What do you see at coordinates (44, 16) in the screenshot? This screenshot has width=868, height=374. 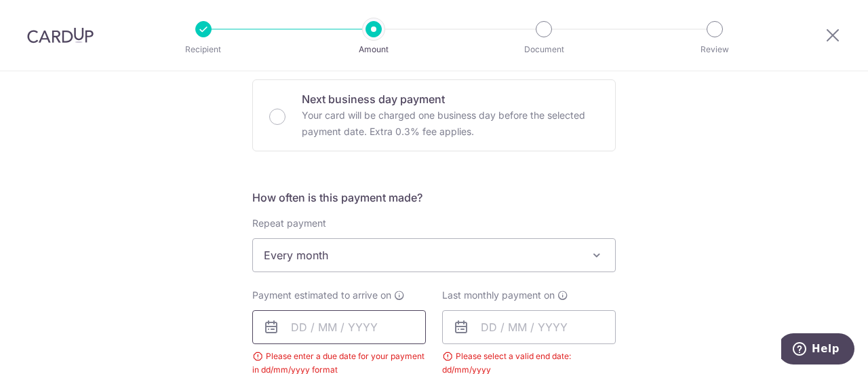 I see `span: Help` at bounding box center [44, 16].